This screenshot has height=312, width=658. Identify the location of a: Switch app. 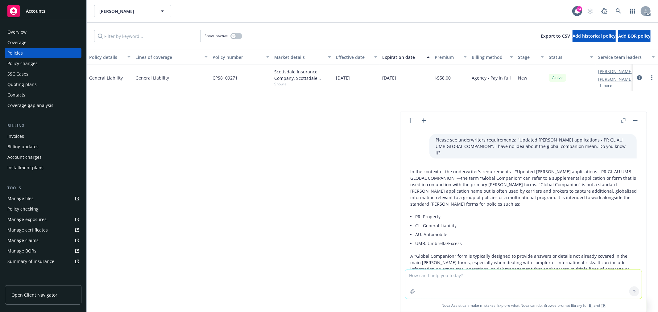
(632, 11).